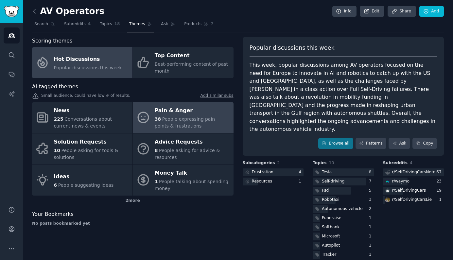 The width and height of the screenshot is (453, 260). What do you see at coordinates (343, 182) in the screenshot?
I see `a: Self-driving7` at bounding box center [343, 182].